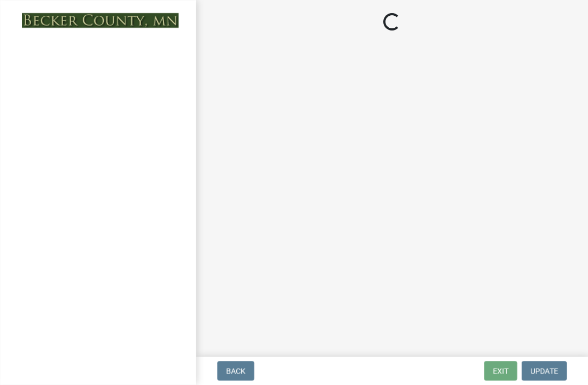 The image size is (588, 385). What do you see at coordinates (544, 371) in the screenshot?
I see `button: Update` at bounding box center [544, 371].